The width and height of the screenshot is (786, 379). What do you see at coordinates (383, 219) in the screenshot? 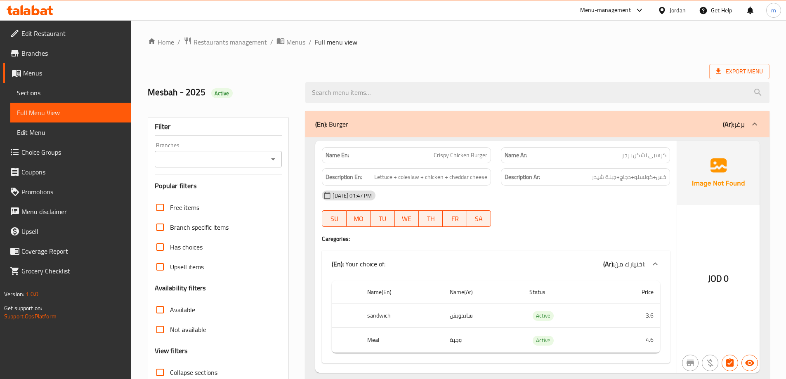
I see `button: TU` at bounding box center [383, 219].